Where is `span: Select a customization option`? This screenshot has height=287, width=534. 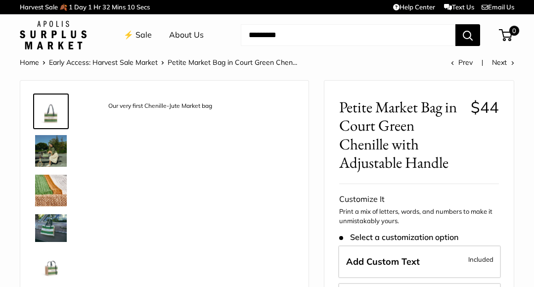 span: Select a customization option is located at coordinates (398, 237).